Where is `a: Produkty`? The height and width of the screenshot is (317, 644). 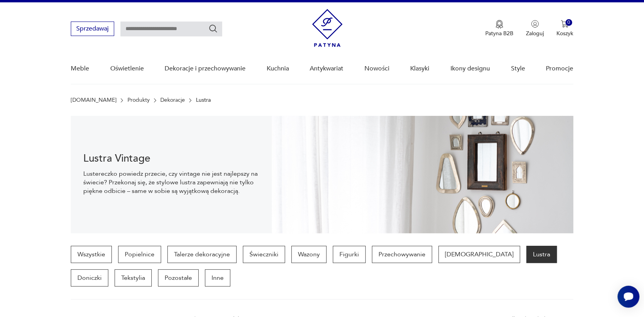
a: Produkty is located at coordinates (138, 100).